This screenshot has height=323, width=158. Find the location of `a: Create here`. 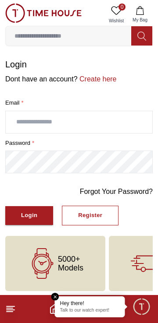

a: Create here is located at coordinates (97, 79).